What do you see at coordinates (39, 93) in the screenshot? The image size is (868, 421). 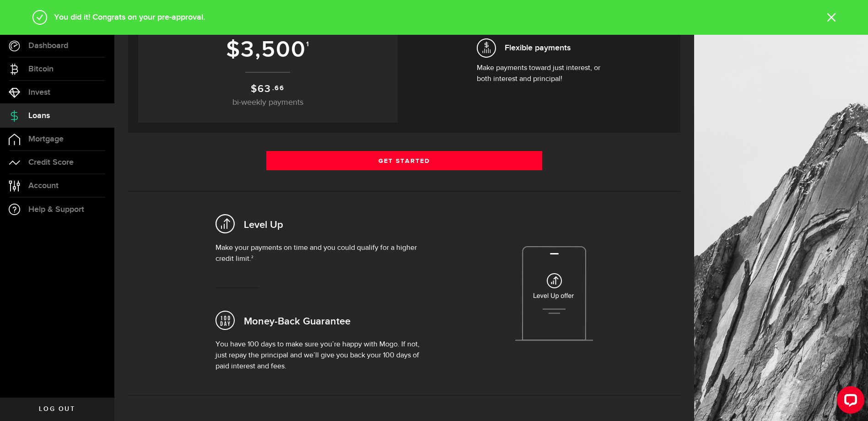 I see `span: Invest` at bounding box center [39, 93].